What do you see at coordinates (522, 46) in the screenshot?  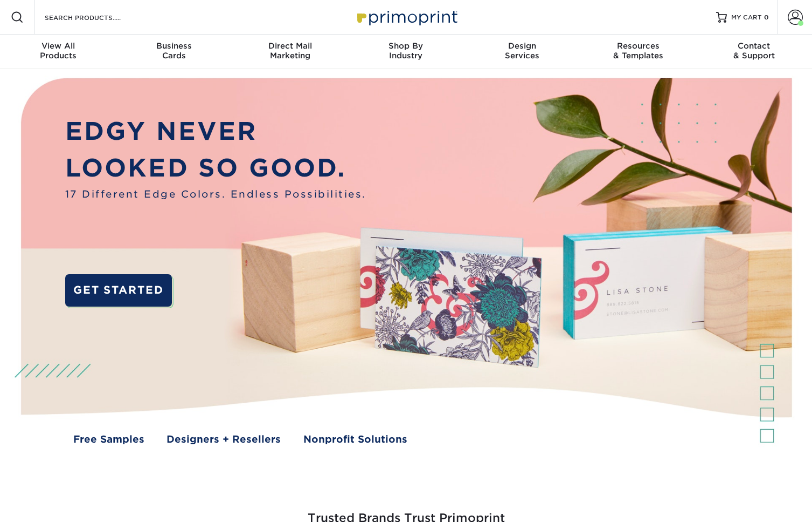 I see `span: Design` at bounding box center [522, 46].